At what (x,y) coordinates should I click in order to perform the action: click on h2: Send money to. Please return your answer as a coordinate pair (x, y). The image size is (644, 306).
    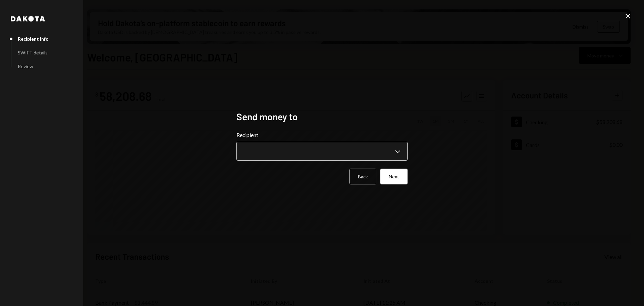
    Looking at the image, I should click on (322, 116).